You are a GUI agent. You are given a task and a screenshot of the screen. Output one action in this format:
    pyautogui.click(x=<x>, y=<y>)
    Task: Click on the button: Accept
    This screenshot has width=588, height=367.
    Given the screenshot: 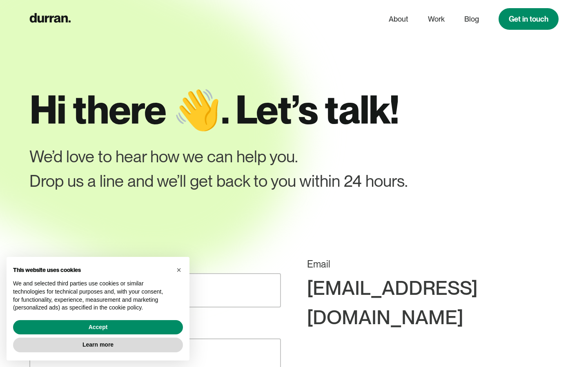 What is the action you would take?
    pyautogui.click(x=98, y=327)
    